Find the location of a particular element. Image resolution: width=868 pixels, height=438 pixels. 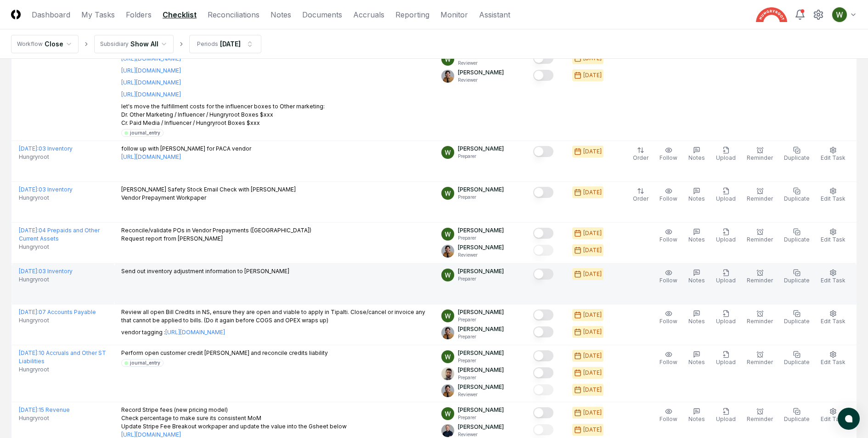

div: Periods is located at coordinates (207, 44).